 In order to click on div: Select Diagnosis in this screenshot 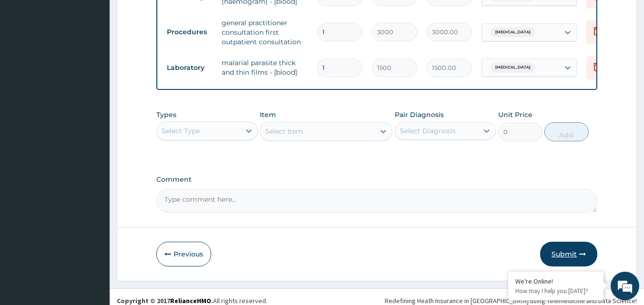, I will do `click(428, 131)`.